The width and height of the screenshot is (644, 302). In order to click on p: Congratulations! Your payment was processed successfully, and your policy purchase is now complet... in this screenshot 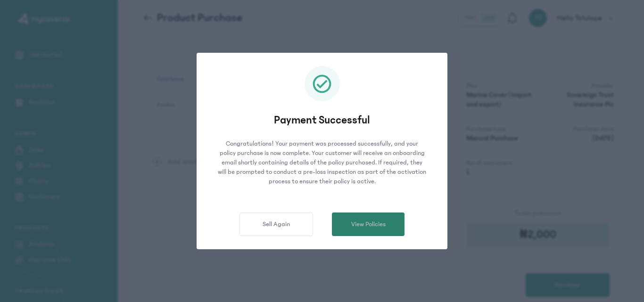, I will do `click(322, 162)`.